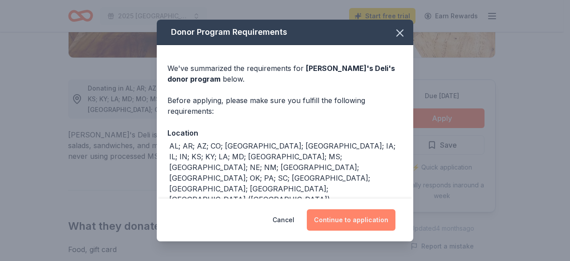  I want to click on button: Continue to application, so click(351, 220).